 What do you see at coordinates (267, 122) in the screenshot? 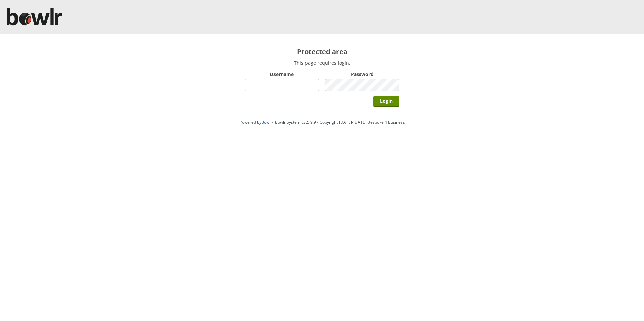
I see `a: Bowlr` at bounding box center [267, 122].